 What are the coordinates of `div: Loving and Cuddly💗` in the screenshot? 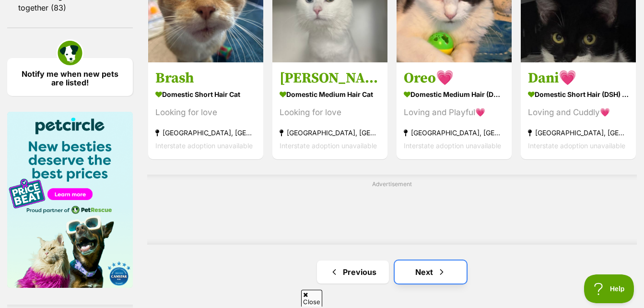 It's located at (579, 112).